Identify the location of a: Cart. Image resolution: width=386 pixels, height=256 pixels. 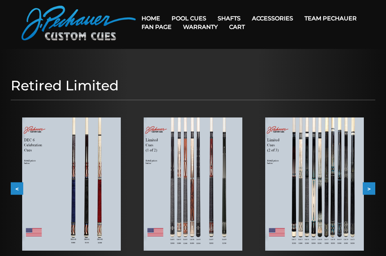
(237, 27).